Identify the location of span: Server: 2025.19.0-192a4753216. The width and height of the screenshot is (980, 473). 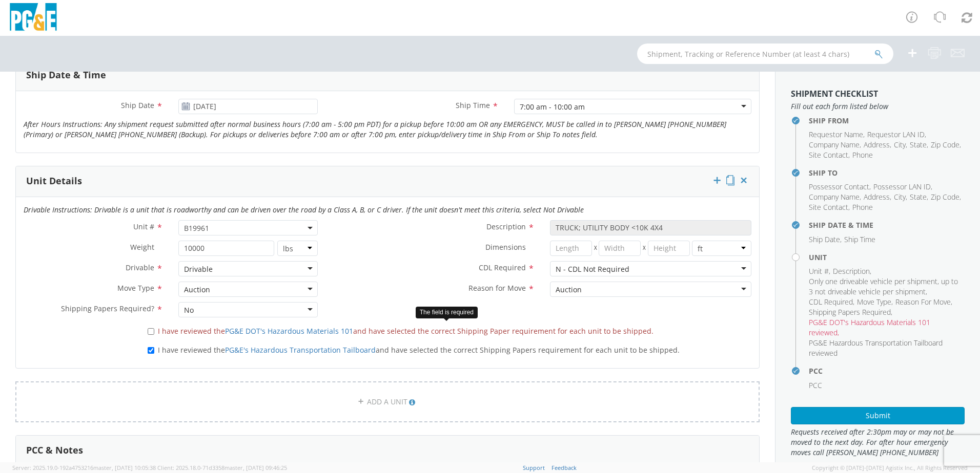
(84, 467).